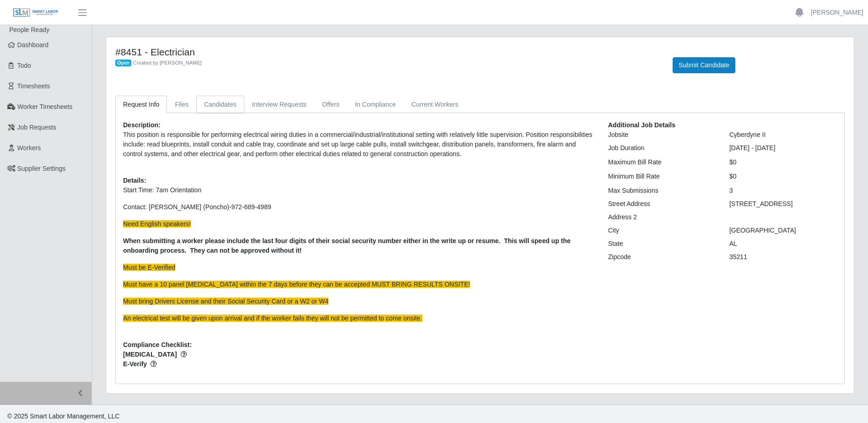  Describe the element at coordinates (662, 204) in the screenshot. I see `div: Street Address` at that location.